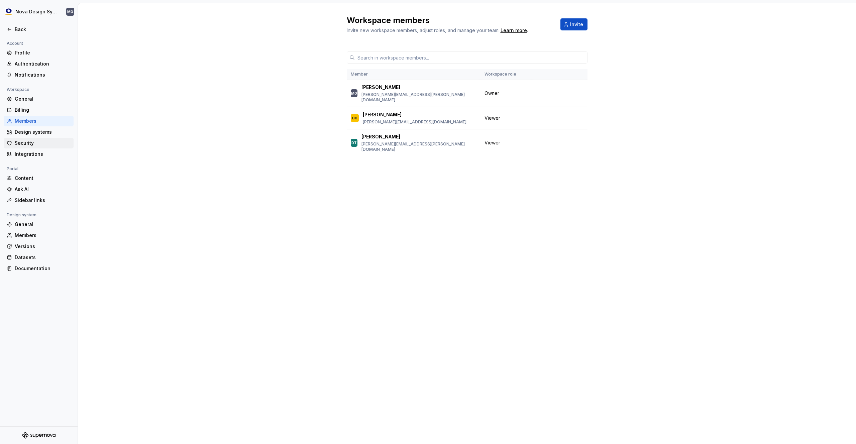 This screenshot has height=444, width=856. I want to click on div: Design systems, so click(43, 132).